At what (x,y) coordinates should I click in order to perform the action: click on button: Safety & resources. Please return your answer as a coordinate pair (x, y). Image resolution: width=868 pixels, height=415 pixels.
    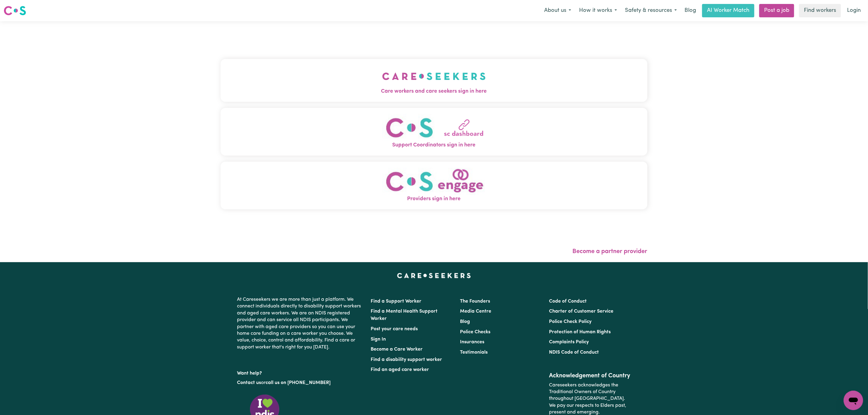
    Looking at the image, I should click on (651, 11).